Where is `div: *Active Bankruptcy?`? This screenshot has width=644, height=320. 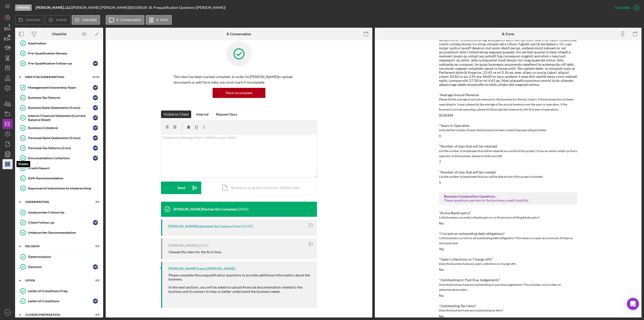
div: *Active Bankruptcy? is located at coordinates (508, 213).